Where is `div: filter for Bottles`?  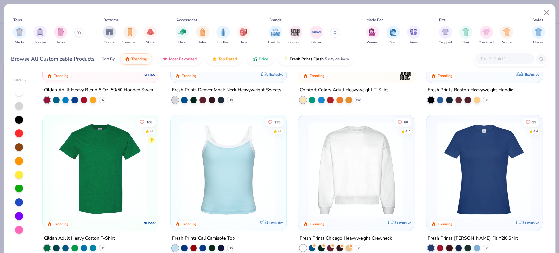 div: filter for Bottles is located at coordinates (223, 35).